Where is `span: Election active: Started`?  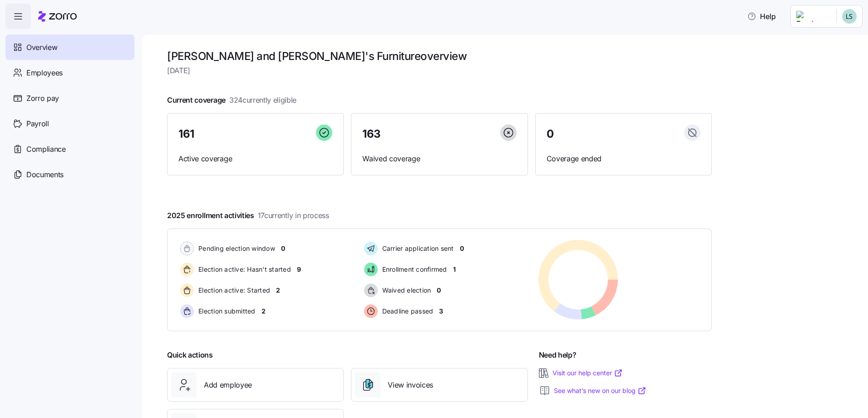 span: Election active: Started is located at coordinates (233, 290).